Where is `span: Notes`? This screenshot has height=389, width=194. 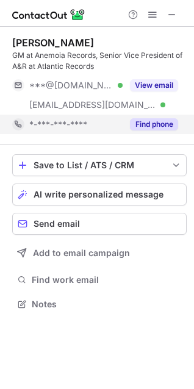 span: Notes is located at coordinates (107, 304).